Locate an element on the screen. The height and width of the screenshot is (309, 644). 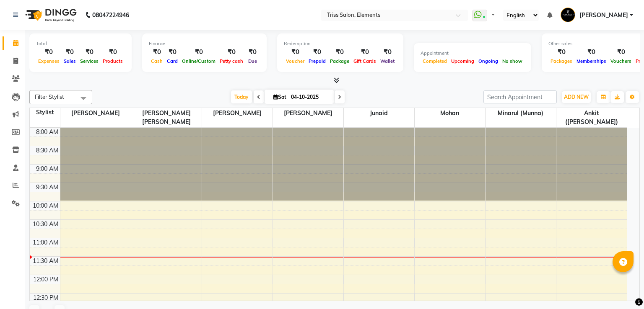
span: Sales is located at coordinates (69, 61).